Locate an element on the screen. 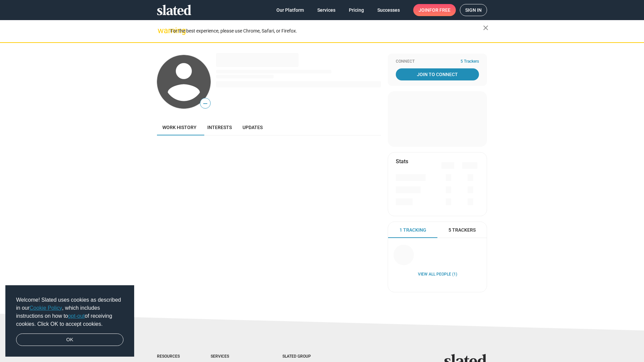 This screenshot has height=362, width=644. span: Interests is located at coordinates (219, 128).